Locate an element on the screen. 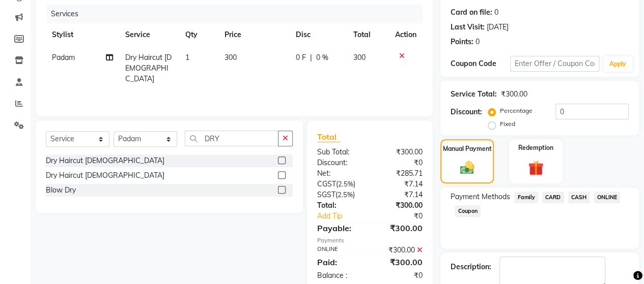  span: 0 % is located at coordinates (322, 57).